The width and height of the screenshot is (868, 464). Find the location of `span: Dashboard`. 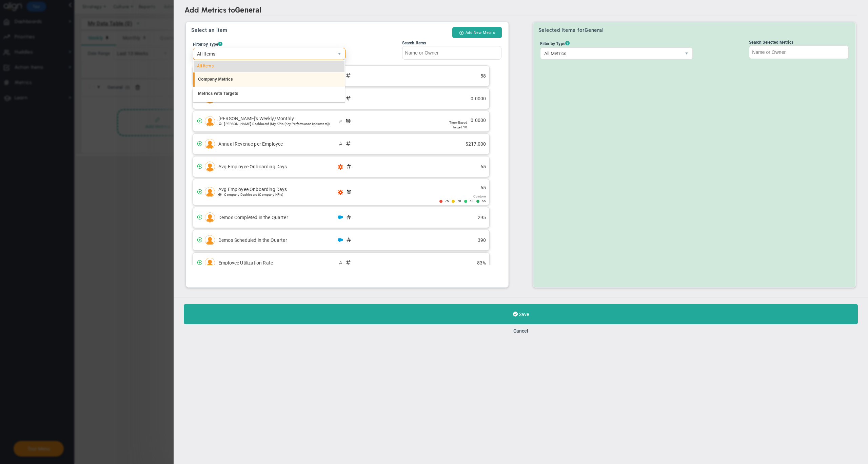

span: Dashboard is located at coordinates (220, 124).